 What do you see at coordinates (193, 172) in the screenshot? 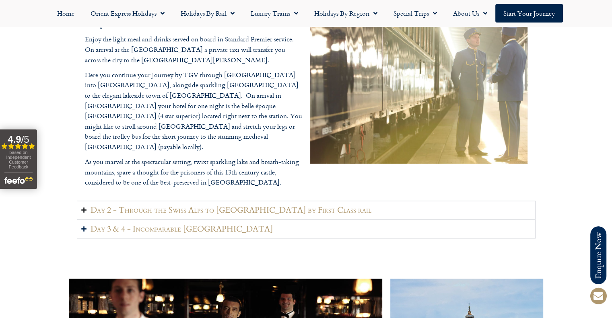
I see `p: As you marvel at the spectacular setting, twixt sparkling lake and breath-taking mountains, spare...` at bounding box center [193, 172].